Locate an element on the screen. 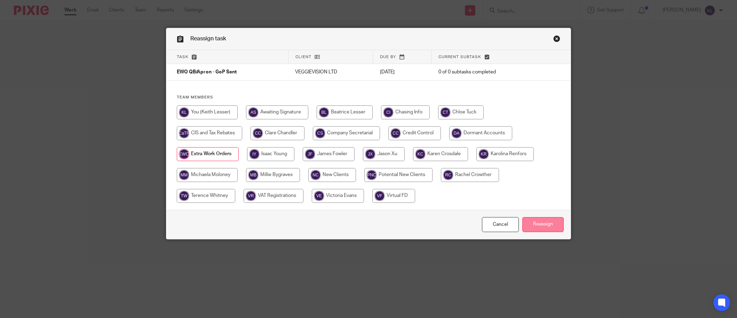 This screenshot has width=737, height=318. p: VEGGIEVISION LTD is located at coordinates (330, 72).